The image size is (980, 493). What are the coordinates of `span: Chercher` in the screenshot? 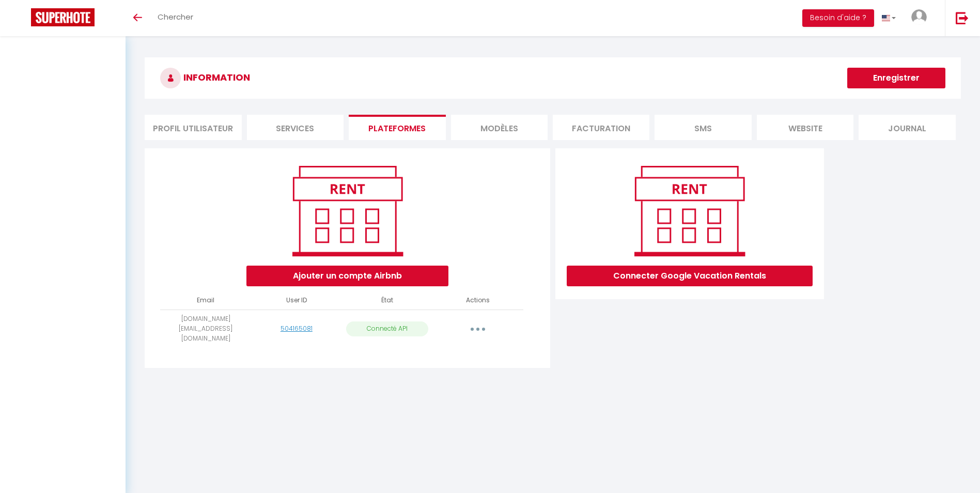 It's located at (175, 17).